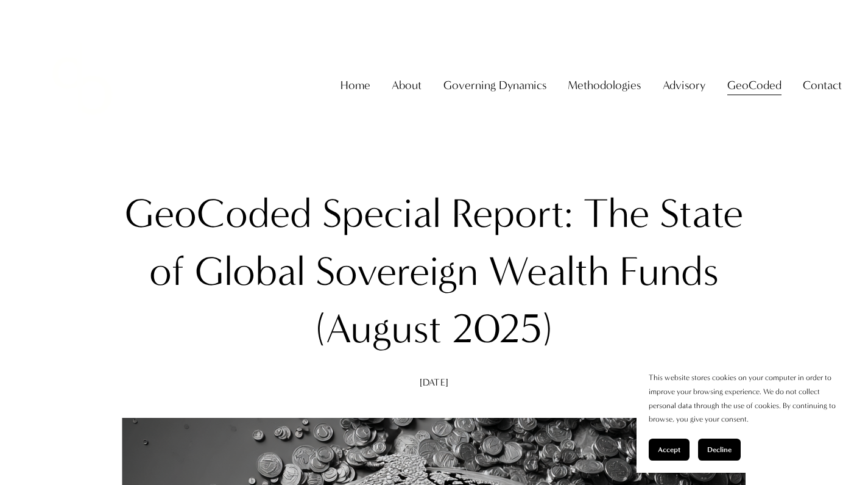  Describe the element at coordinates (495, 85) in the screenshot. I see `span: Governing Dynamics` at that location.